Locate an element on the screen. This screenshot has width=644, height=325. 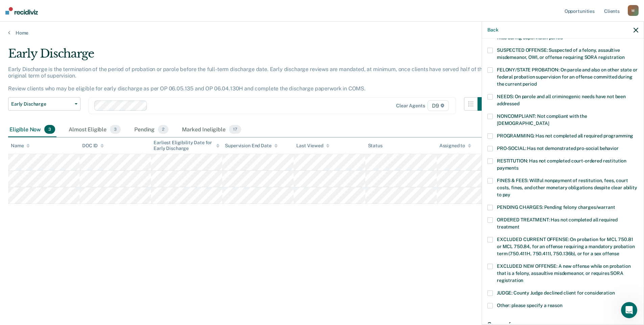
div: Early Discharge is located at coordinates (250, 56).